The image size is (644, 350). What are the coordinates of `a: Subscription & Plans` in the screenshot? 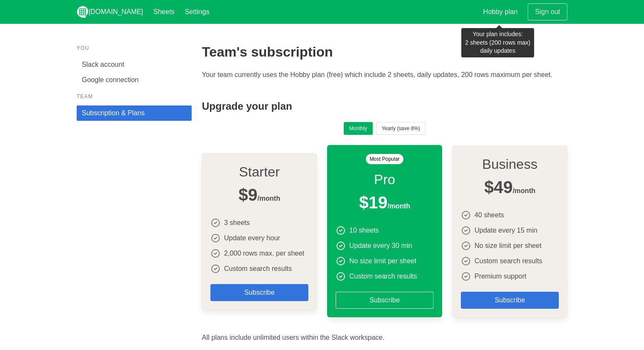 It's located at (134, 113).